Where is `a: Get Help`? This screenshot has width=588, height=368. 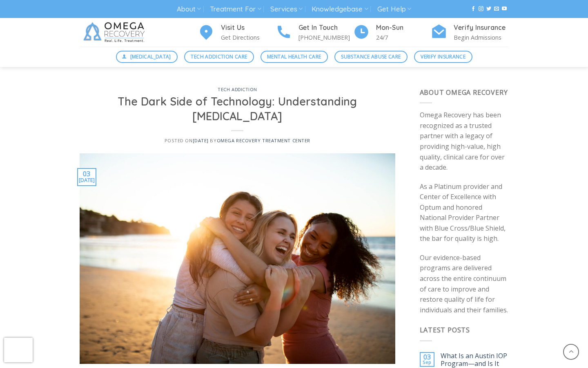
a: Get Help is located at coordinates (394, 9).